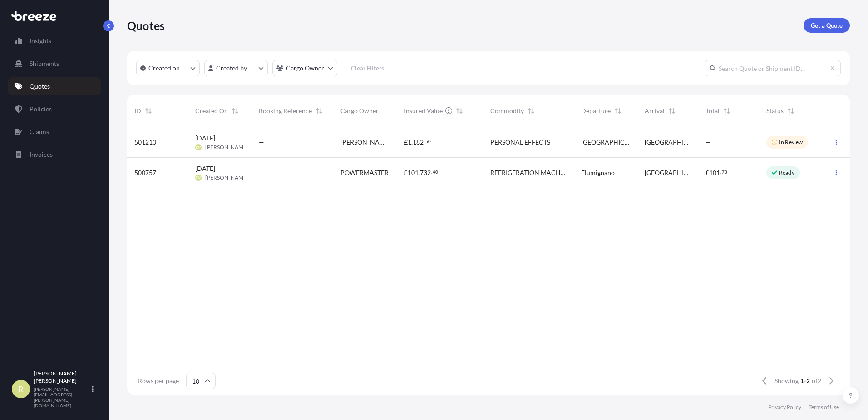 This screenshot has width=868, height=420. I want to click on span: 73, so click(724, 172).